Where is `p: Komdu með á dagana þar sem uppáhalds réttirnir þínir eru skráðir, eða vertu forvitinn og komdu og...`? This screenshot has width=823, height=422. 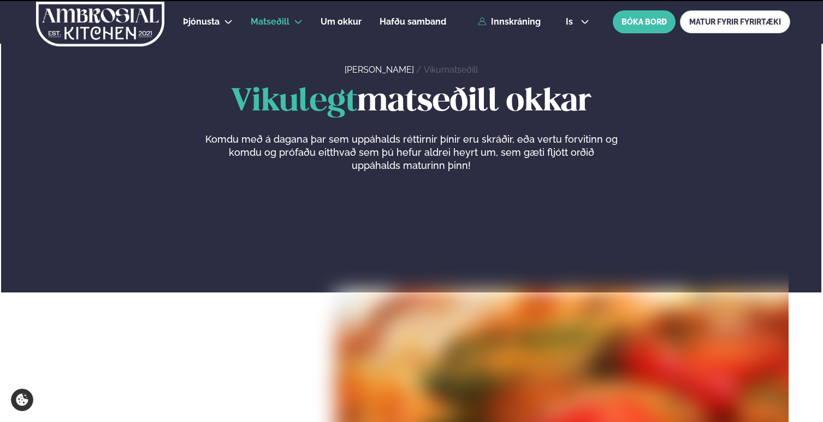 p: Komdu með á dagana þar sem uppáhalds réttirnir þínir eru skráðir, eða vertu forvitinn og komdu og... is located at coordinates (411, 152).